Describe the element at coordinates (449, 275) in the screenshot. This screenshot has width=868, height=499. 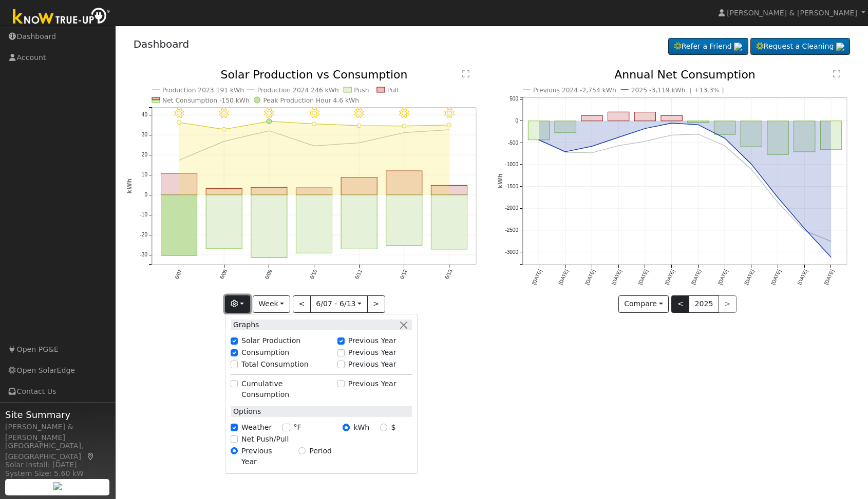
I see `text: 6/13` at that location.